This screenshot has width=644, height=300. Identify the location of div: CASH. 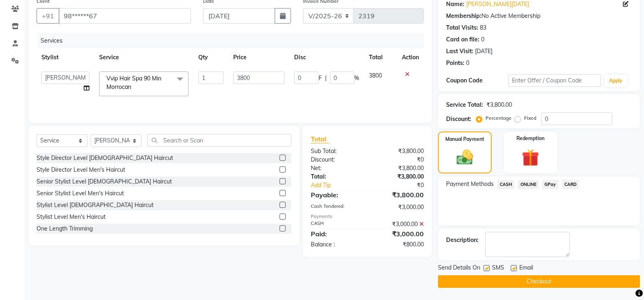
(336, 224).